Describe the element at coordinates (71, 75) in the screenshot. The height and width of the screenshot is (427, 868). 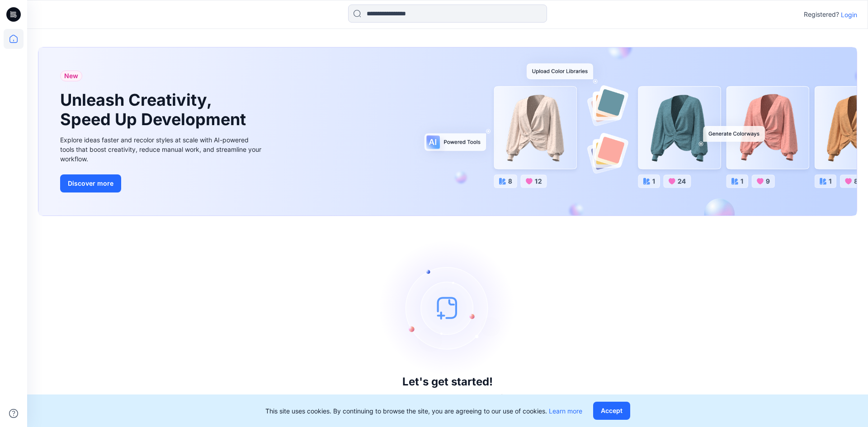
I see `span: New` at that location.